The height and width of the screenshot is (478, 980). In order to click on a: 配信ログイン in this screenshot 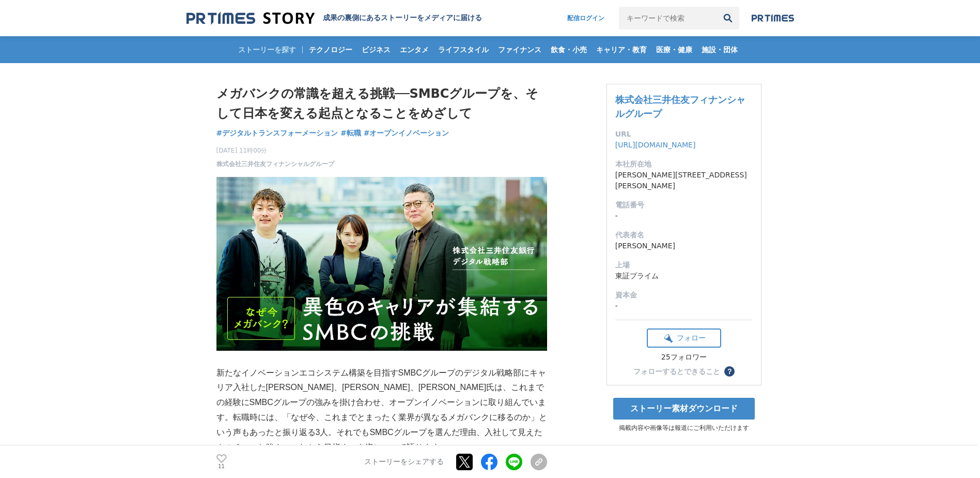, I will do `click(585, 18)`.